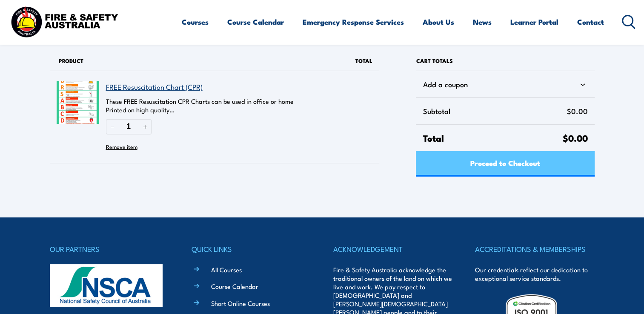  What do you see at coordinates (154, 86) in the screenshot?
I see `a: FREE Resuscitation Chart (CPR)` at bounding box center [154, 86].